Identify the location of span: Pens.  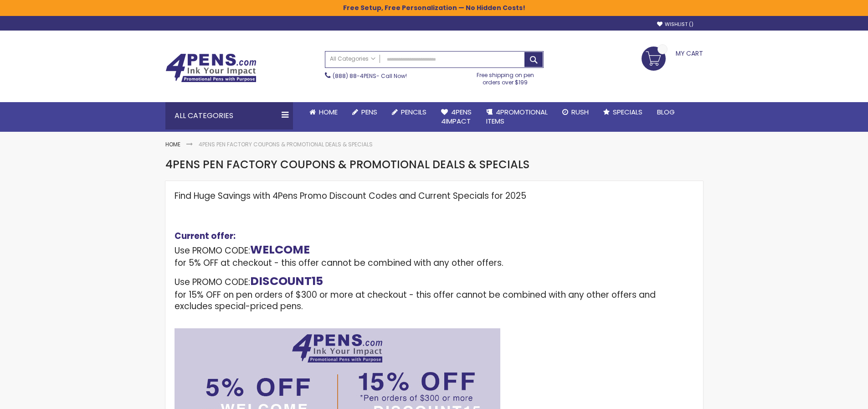
(369, 112).